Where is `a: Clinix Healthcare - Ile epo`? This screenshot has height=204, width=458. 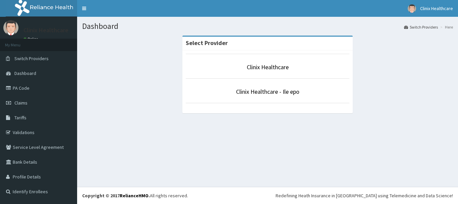 a: Clinix Healthcare - Ile epo is located at coordinates (268, 91).